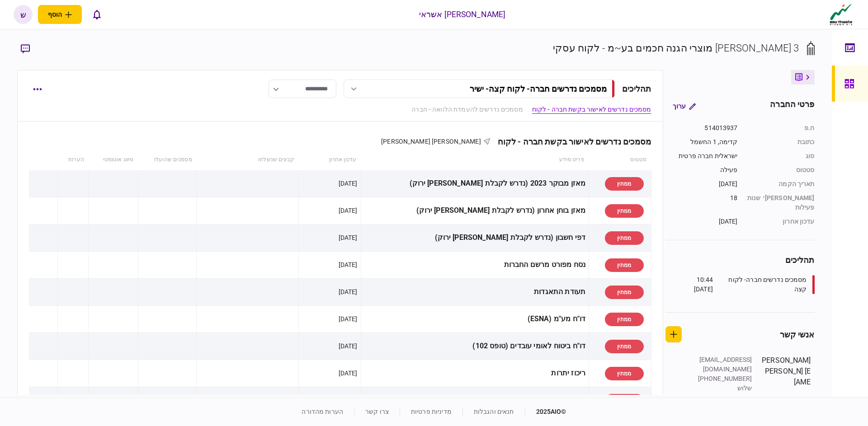 The image size is (868, 426). I want to click on div: דו"ח מע"מ (ESNA), so click(475, 319).